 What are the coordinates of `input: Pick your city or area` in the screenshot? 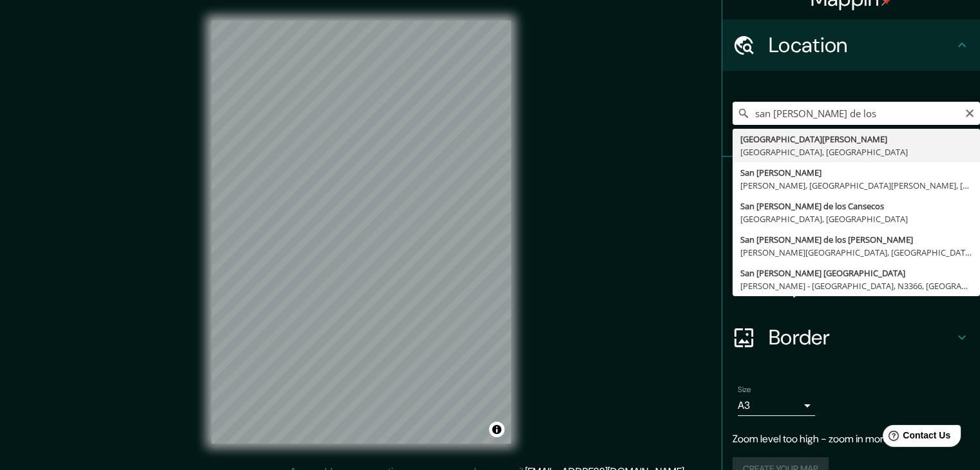 It's located at (856, 113).